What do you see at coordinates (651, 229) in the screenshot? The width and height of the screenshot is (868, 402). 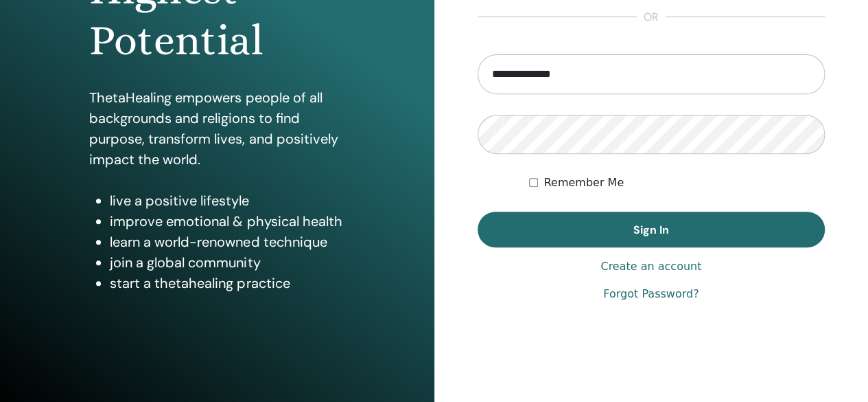 I see `span: Sign In` at bounding box center [651, 229].